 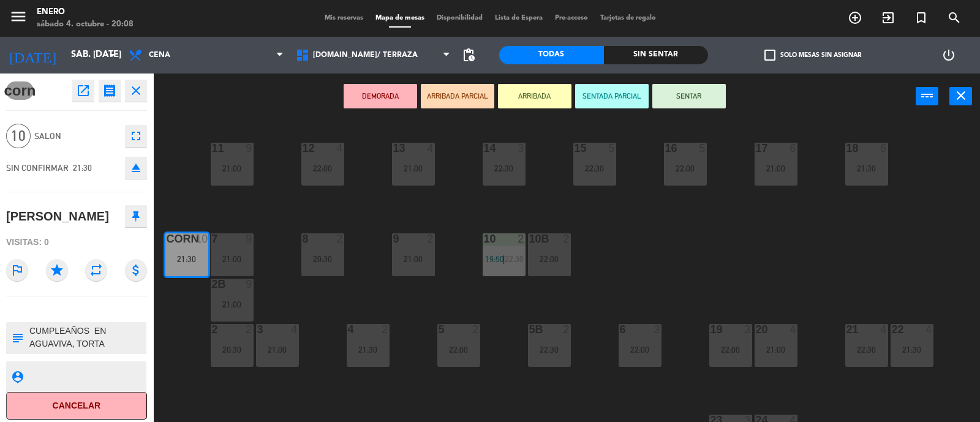 What do you see at coordinates (656, 55) in the screenshot?
I see `div: Sin sentar` at bounding box center [656, 55].